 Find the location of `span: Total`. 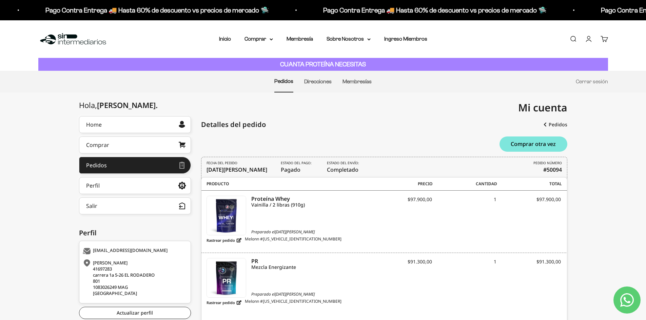

span: Total is located at coordinates (529, 184).